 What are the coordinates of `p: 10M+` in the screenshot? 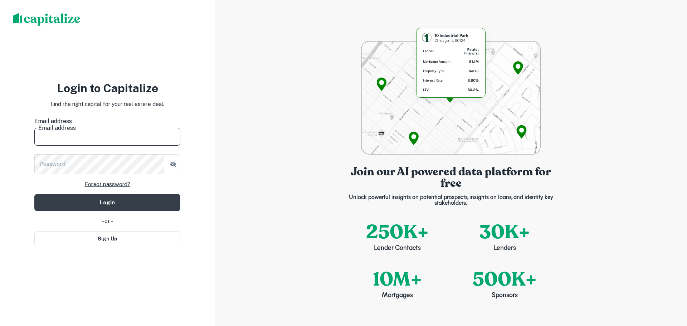 It's located at (397, 279).